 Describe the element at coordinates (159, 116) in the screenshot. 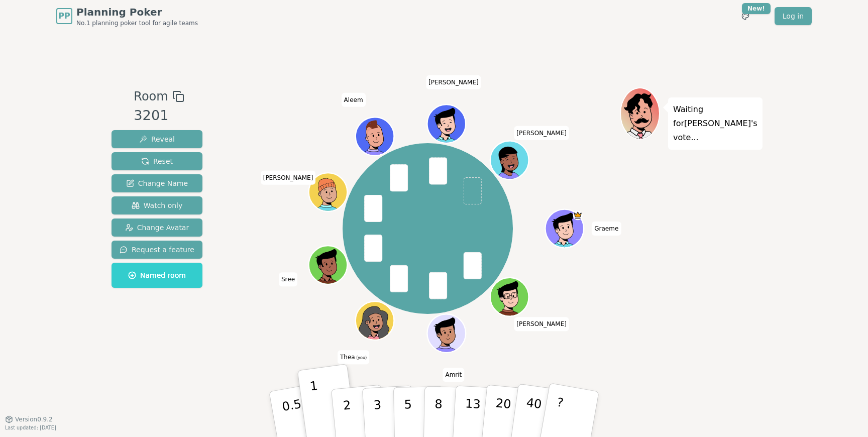

I see `div: 3201` at that location.